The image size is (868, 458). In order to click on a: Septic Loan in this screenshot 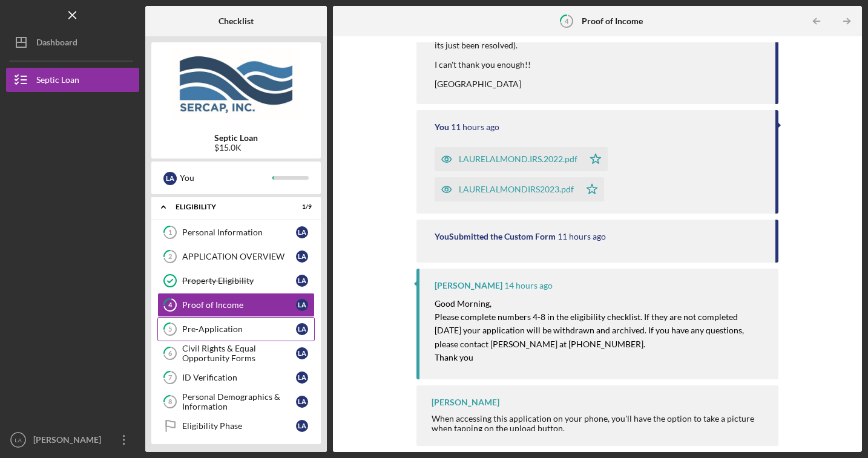, I will do `click(73, 80)`.